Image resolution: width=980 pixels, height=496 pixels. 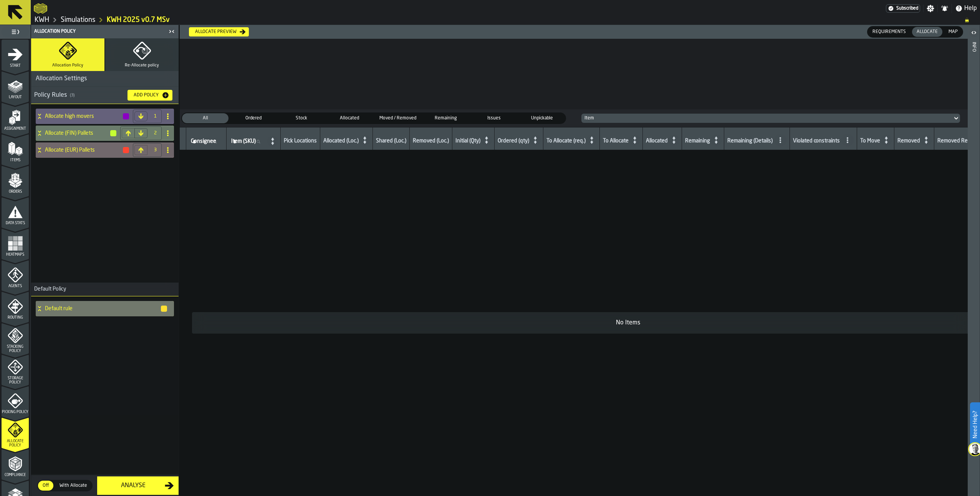 What do you see at coordinates (656, 142) in the screenshot?
I see `div: Allocated` at bounding box center [656, 142].